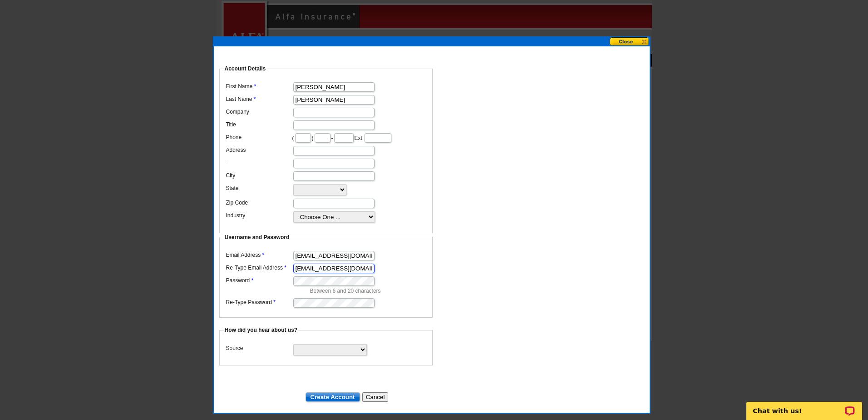 The image size is (868, 420). Describe the element at coordinates (259, 125) in the screenshot. I see `label: Title` at that location.